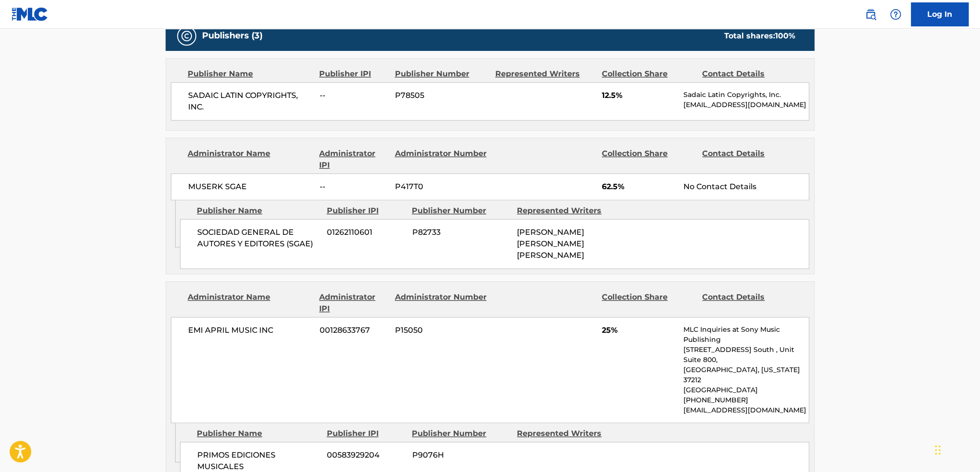  I want to click on span: 62.5%, so click(639, 187).